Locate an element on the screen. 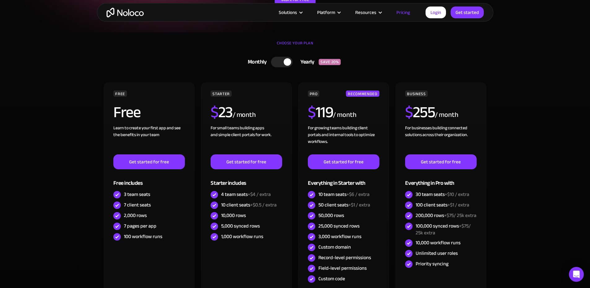 The image size is (590, 288). div: 30 team seats is located at coordinates (443, 194).